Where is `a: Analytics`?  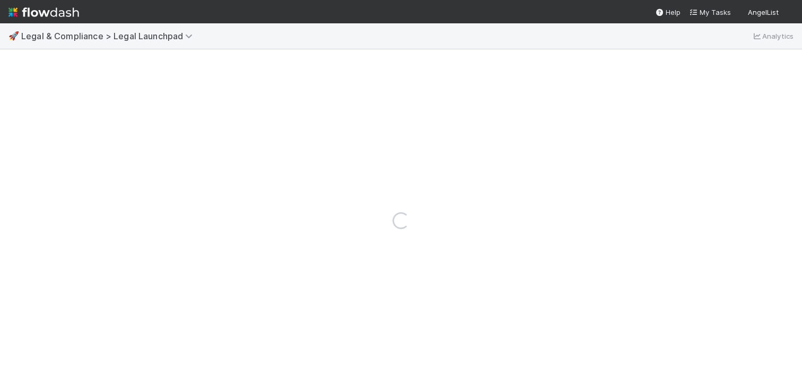
a: Analytics is located at coordinates (772, 36).